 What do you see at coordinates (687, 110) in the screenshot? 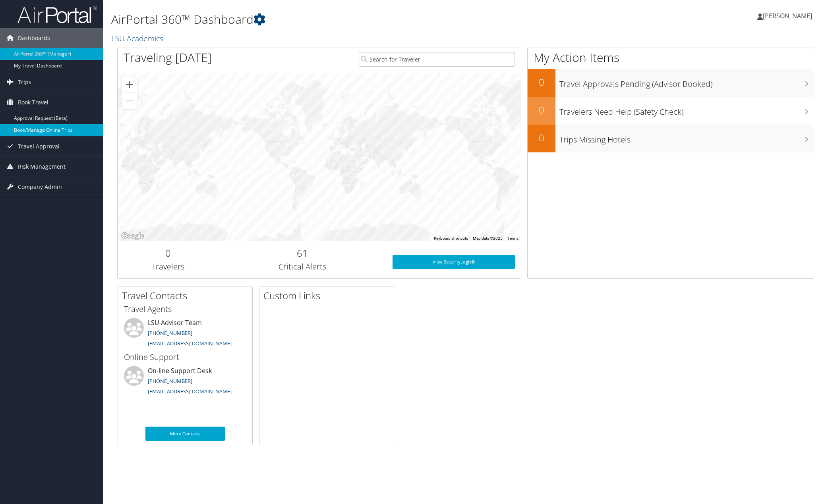
I see `h3: Travelers Need Help (Safety Check)` at bounding box center [687, 110].